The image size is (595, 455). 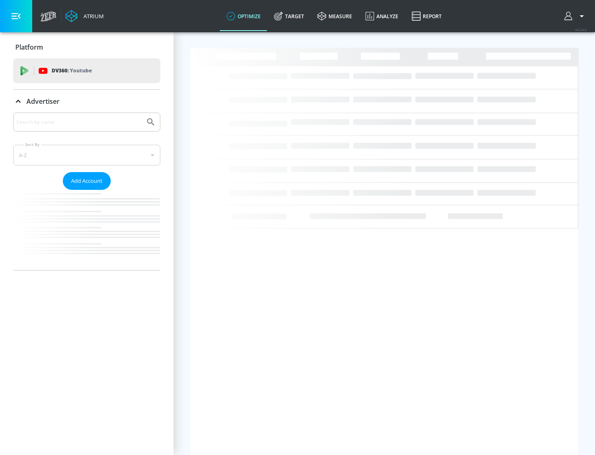 What do you see at coordinates (382, 16) in the screenshot?
I see `a: Analyze` at bounding box center [382, 16].